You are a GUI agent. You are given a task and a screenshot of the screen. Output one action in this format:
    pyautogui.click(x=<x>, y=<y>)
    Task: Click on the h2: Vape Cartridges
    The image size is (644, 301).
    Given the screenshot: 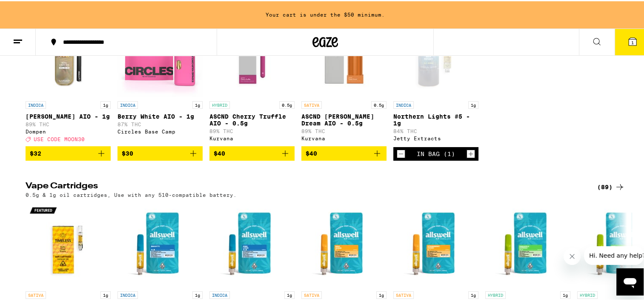 What is the action you would take?
    pyautogui.click(x=304, y=186)
    